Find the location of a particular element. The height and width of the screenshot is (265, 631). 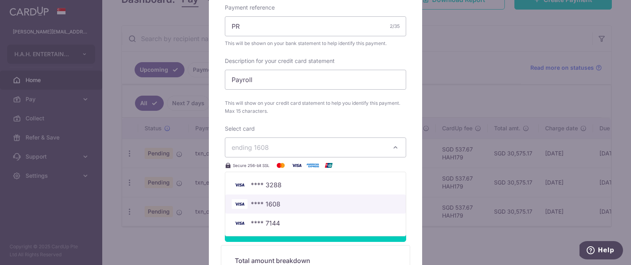

span: Secure 256-bit SSL is located at coordinates (251, 166).